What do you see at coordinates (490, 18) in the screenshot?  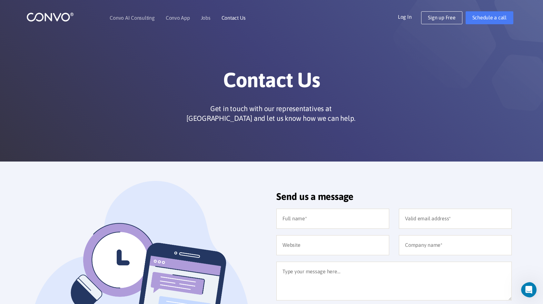 I see `a: Schedule a call` at bounding box center [490, 18].